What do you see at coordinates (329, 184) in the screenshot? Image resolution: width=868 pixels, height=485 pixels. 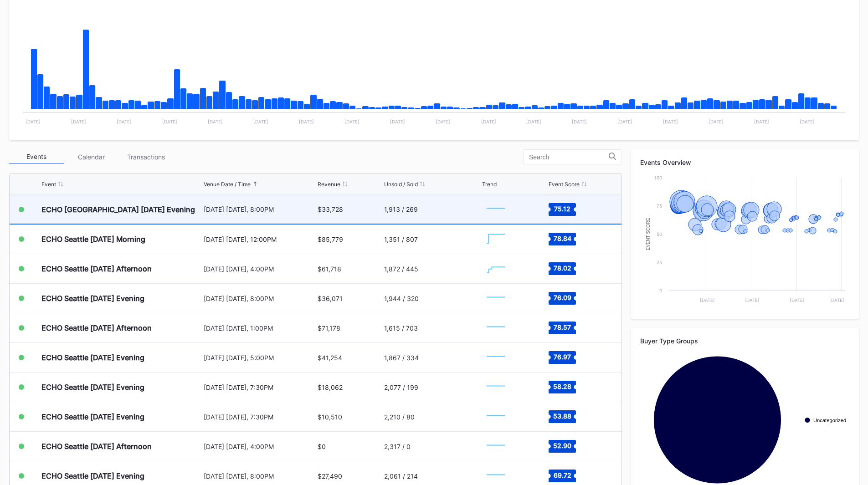 I see `div: Revenue` at bounding box center [329, 184].